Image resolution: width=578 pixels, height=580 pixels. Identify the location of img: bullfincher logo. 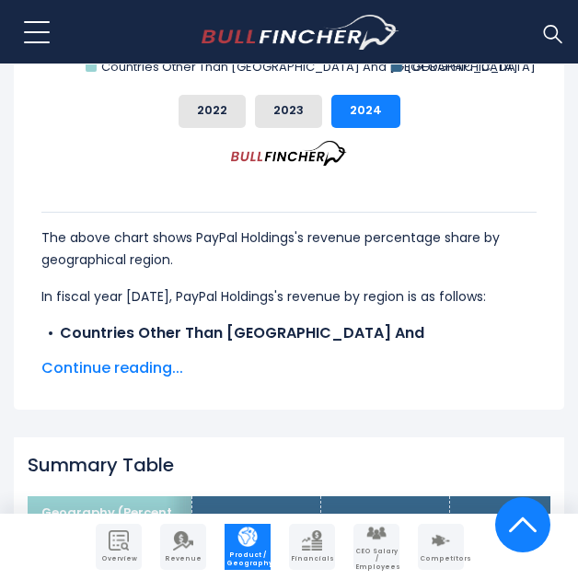
(300, 32).